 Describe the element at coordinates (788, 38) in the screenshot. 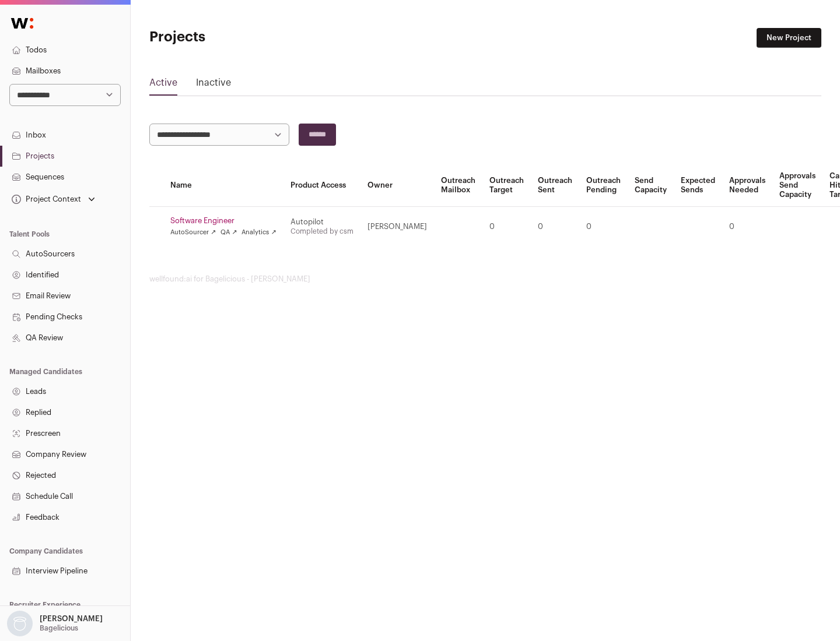

I see `a: New Project` at that location.